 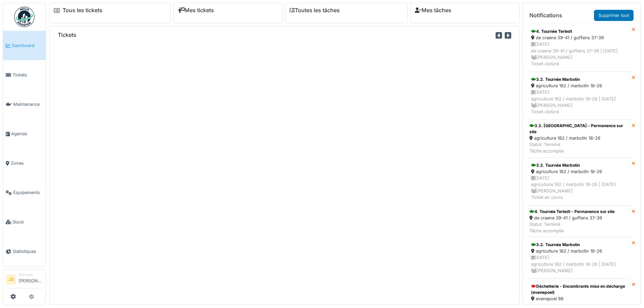 What do you see at coordinates (11, 279) in the screenshot?
I see `li: JS` at bounding box center [11, 279].